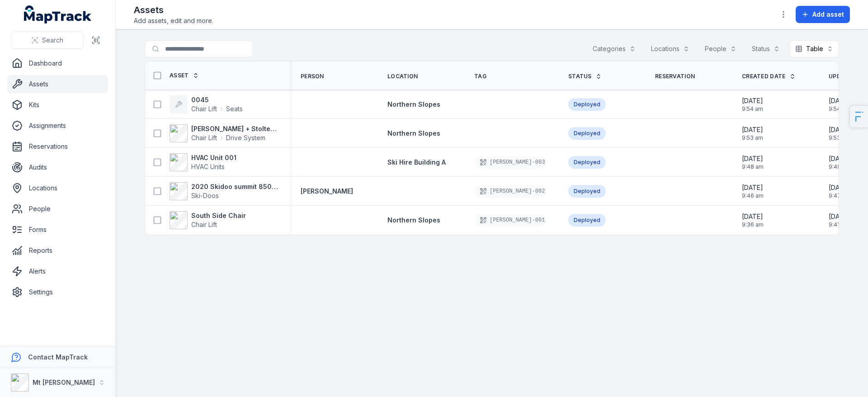 This screenshot has height=397, width=868. What do you see at coordinates (720, 49) in the screenshot?
I see `button: People` at bounding box center [720, 49].